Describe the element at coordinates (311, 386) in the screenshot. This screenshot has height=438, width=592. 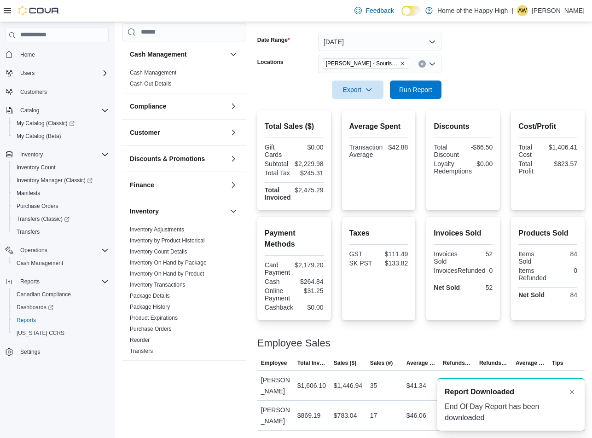
I see `div: $1,606.10` at that location.